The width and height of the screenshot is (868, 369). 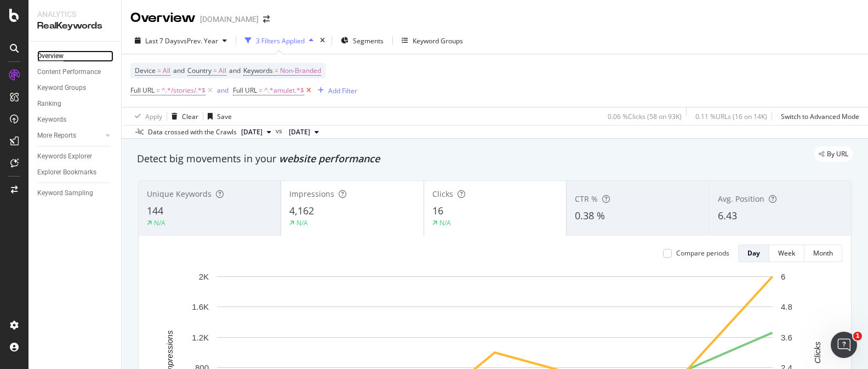 I want to click on text: 4.8, so click(x=786, y=306).